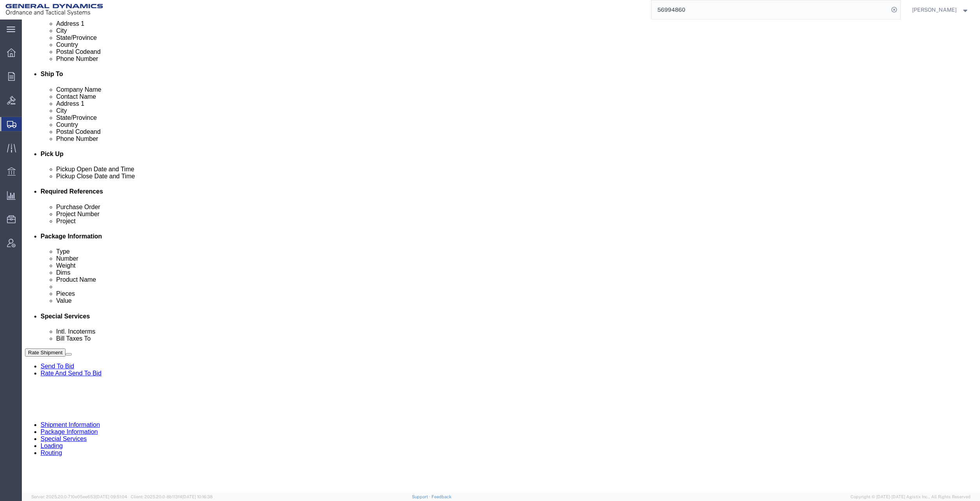 The height and width of the screenshot is (501, 980). Describe the element at coordinates (79, 497) in the screenshot. I see `span: Server: 2025.20.0-710e05ee653` at that location.